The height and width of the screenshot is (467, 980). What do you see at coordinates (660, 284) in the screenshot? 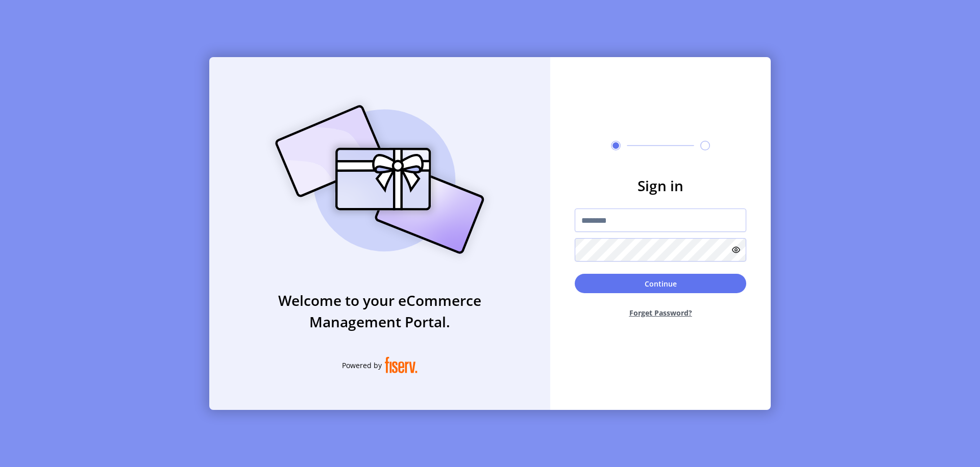
I see `button: Continue` at bounding box center [660, 284].